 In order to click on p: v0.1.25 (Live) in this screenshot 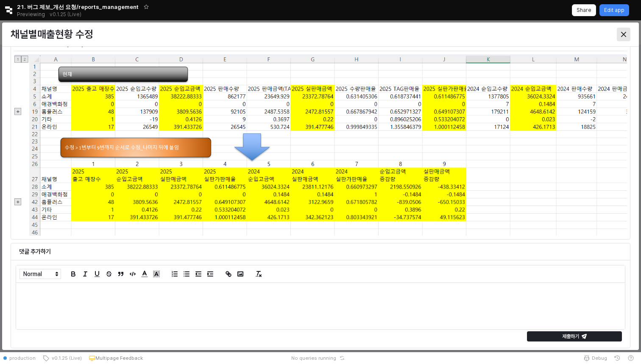, I will do `click(65, 14)`.